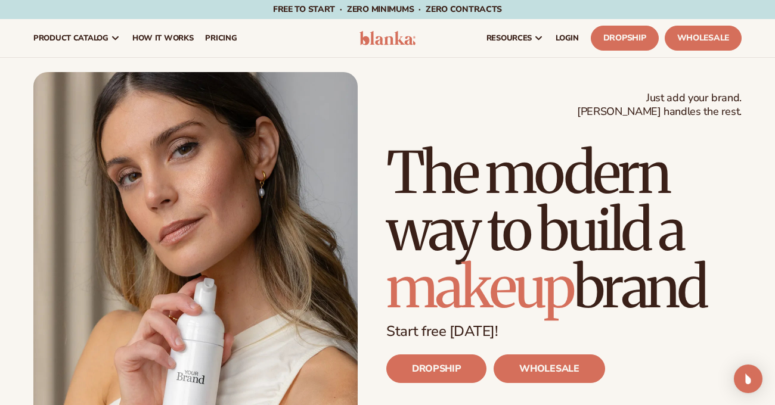  I want to click on span: LOGIN, so click(567, 38).